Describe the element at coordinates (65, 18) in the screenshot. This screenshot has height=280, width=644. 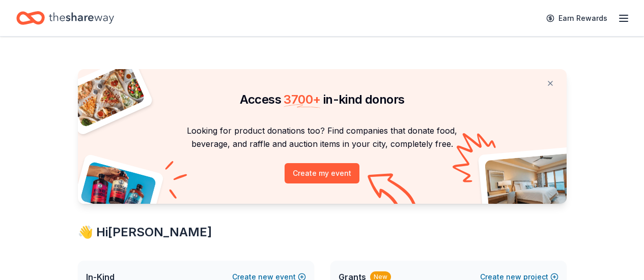
I see `a: Home` at that location.